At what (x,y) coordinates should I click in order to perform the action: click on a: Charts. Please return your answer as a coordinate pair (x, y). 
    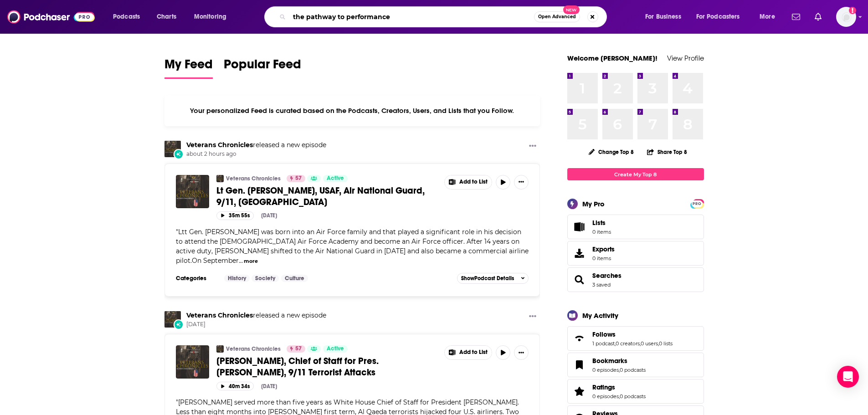
    Looking at the image, I should click on (166, 17).